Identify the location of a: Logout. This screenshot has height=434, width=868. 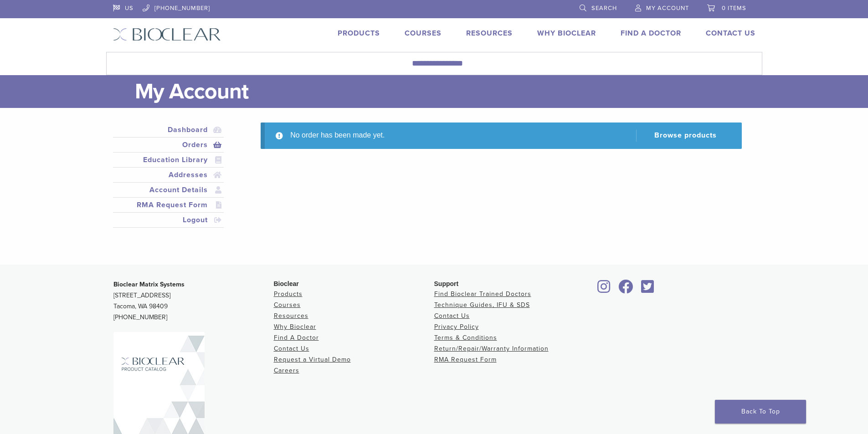
(168, 220).